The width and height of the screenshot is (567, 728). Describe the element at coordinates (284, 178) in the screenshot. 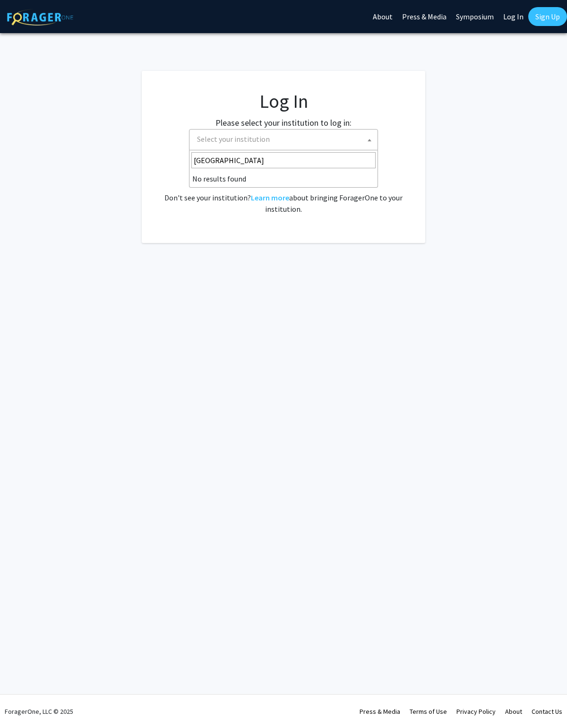

I see `li: No results found` at that location.